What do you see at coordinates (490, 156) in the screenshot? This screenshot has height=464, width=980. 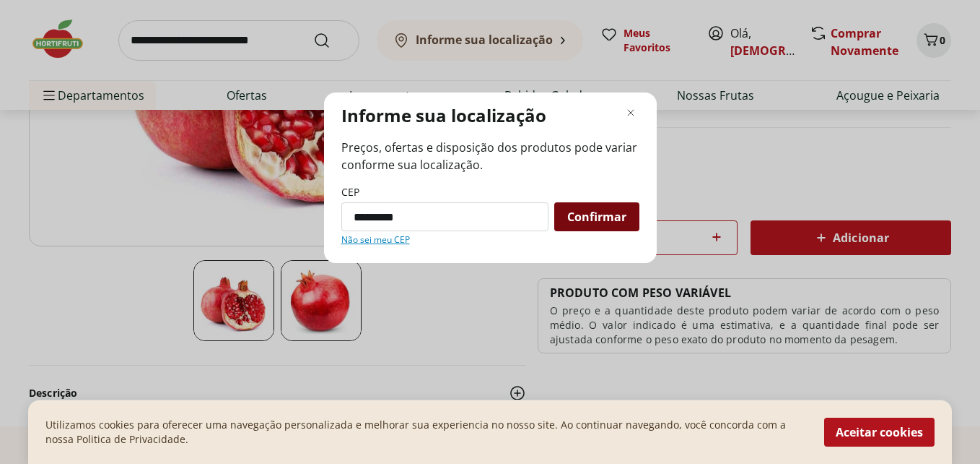 I see `span: Preços, ofertas e disposição dos produtos pode variar conforme sua localização.` at bounding box center [490, 156].